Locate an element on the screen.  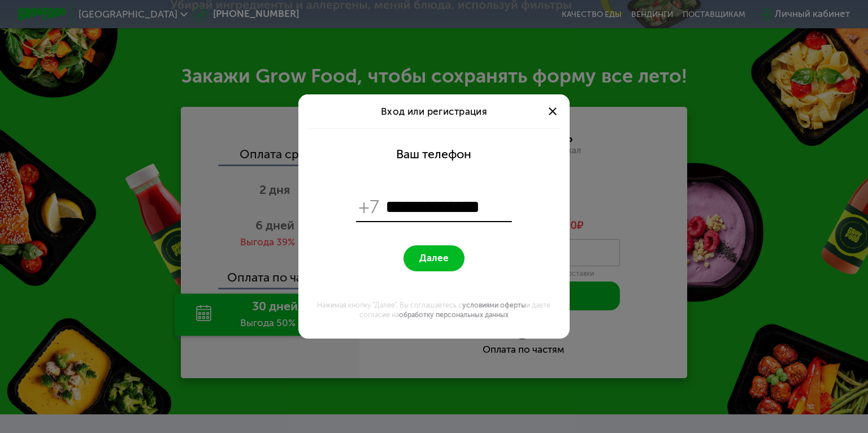
div: Ваш телефон is located at coordinates (433, 155).